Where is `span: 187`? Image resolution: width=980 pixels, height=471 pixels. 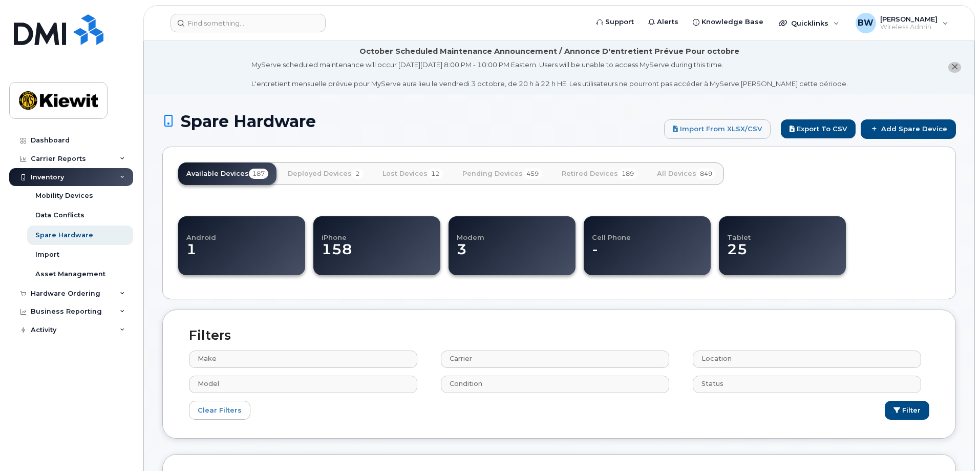 span: 187 is located at coordinates (258, 173).